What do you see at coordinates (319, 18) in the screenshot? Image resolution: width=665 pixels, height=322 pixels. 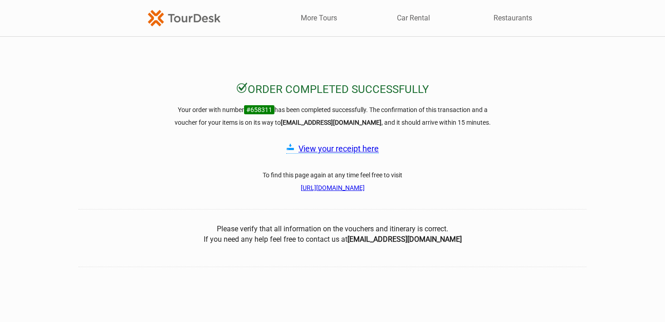 I see `a: More Tours` at bounding box center [319, 18].